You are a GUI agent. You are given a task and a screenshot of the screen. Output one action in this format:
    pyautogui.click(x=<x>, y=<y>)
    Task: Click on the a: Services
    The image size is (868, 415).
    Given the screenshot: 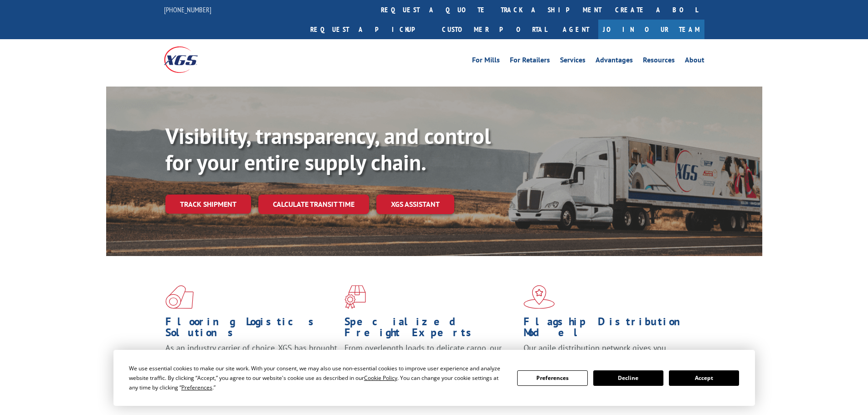 What is the action you would take?
    pyautogui.click(x=573, y=61)
    